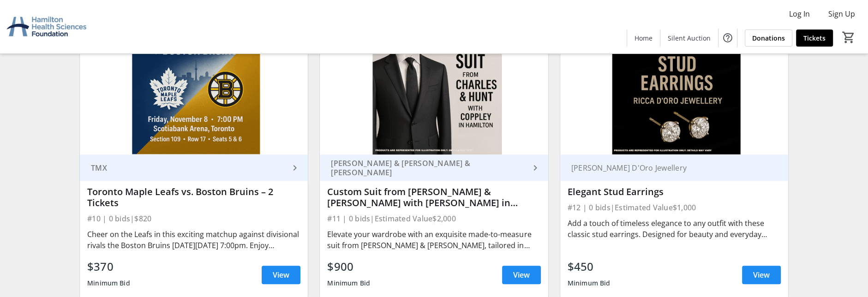  What do you see at coordinates (689, 38) in the screenshot?
I see `a: Silent Auction` at bounding box center [689, 38].